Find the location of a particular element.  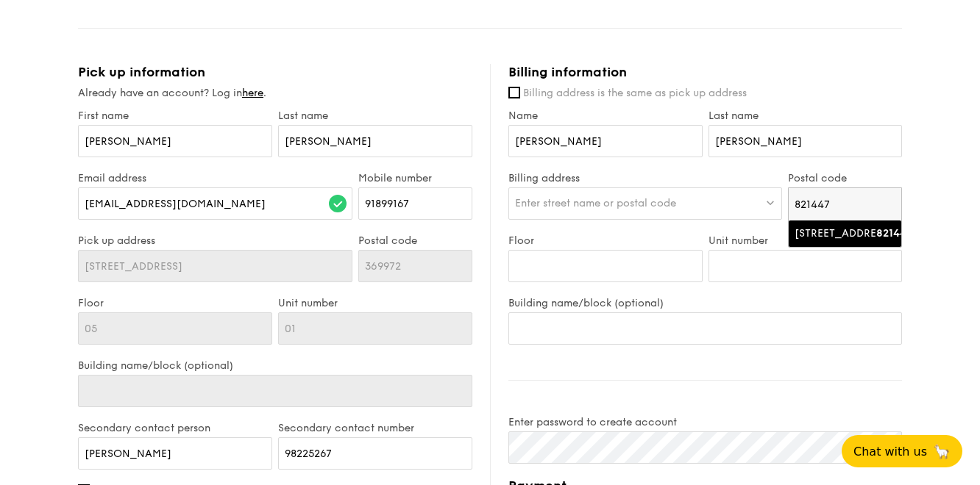

label: Enter password to create account is located at coordinates (705, 422).